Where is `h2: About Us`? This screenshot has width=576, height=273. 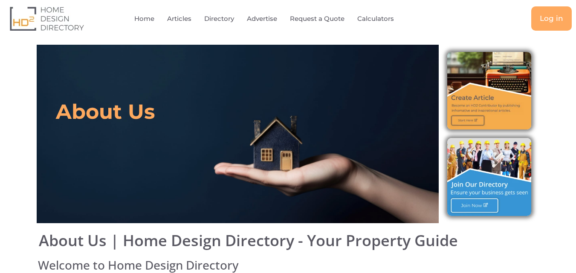
h2: About Us is located at coordinates (105, 112).